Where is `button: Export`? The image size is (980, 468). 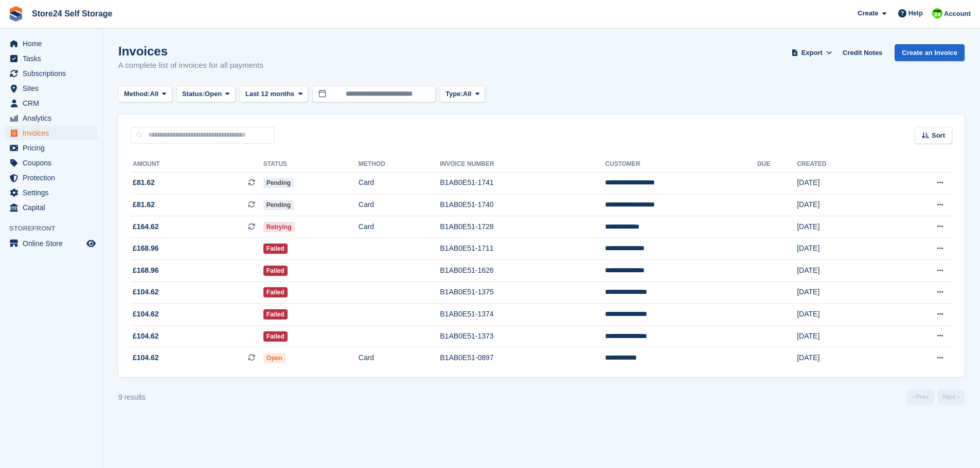 button: Export is located at coordinates (811, 52).